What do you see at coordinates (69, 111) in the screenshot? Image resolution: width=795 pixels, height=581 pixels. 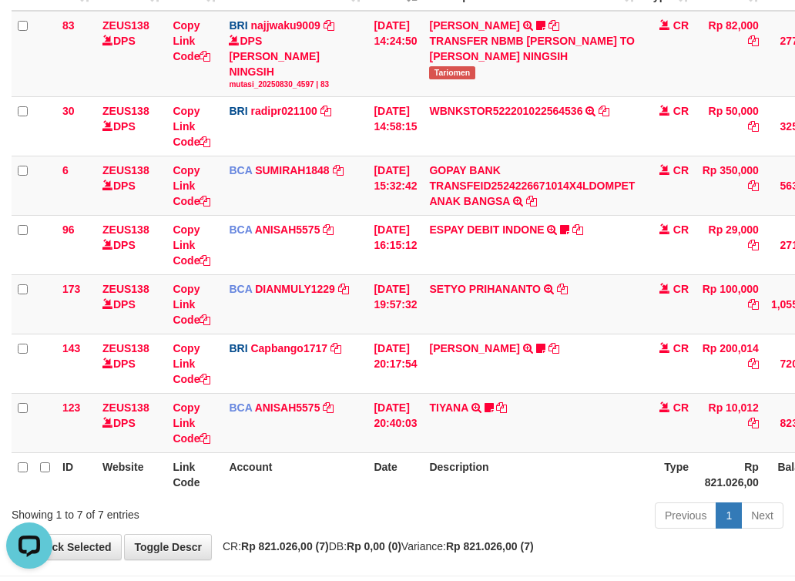 I see `span: 30` at bounding box center [69, 111].